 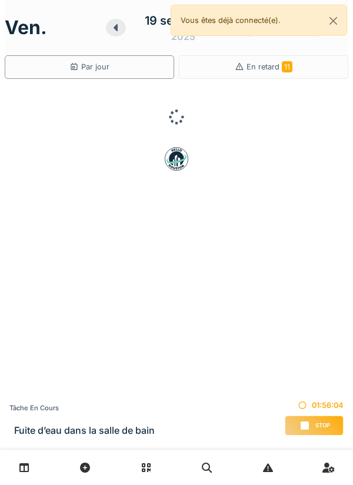 I want to click on span: 11, so click(x=287, y=66).